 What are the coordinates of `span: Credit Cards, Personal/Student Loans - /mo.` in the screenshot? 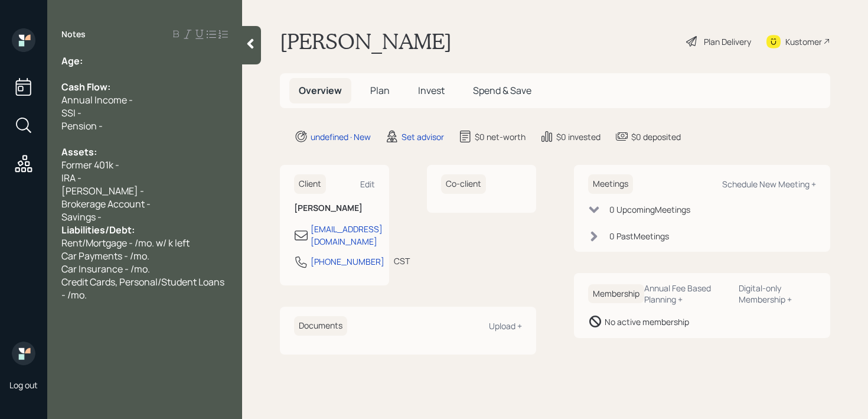 It's located at (143, 289).